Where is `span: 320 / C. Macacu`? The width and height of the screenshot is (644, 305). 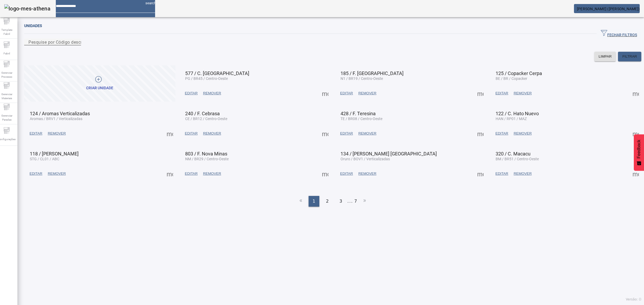
span: 320 / C. Macacu is located at coordinates (513, 154).